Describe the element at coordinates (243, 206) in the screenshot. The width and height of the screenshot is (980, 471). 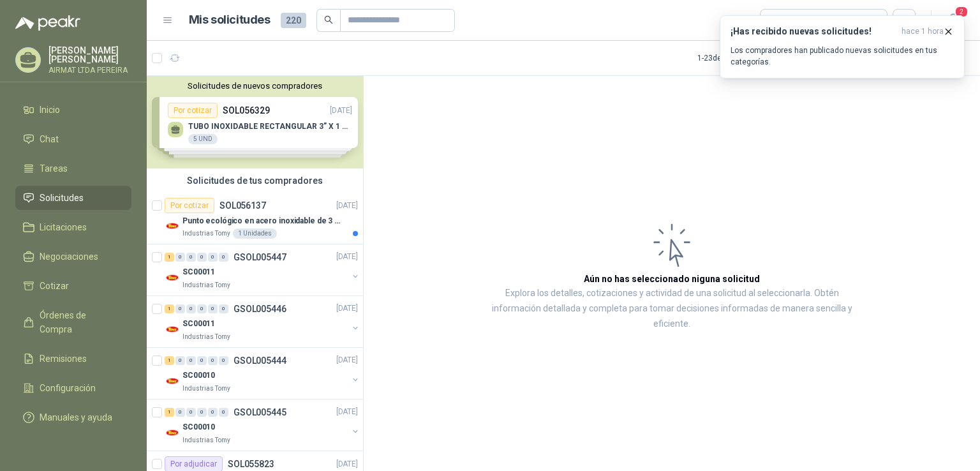
I see `p: SOL056137` at that location.